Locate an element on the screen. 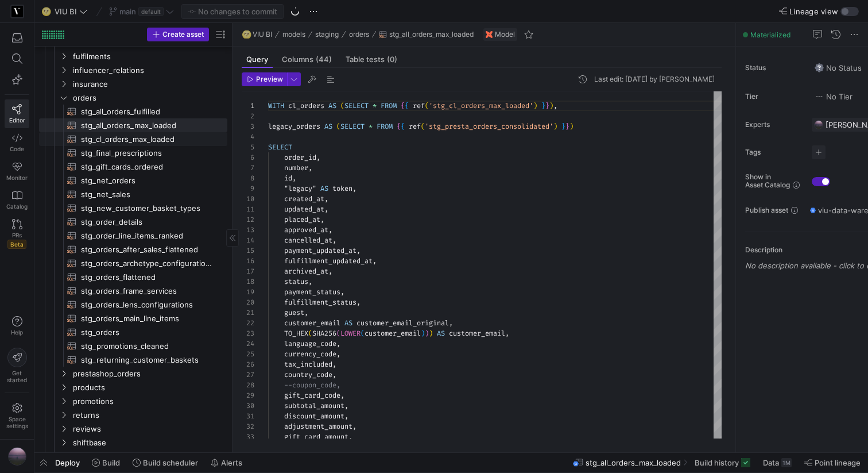 This screenshot has height=473, width=868. button: Help is located at coordinates (17, 326).